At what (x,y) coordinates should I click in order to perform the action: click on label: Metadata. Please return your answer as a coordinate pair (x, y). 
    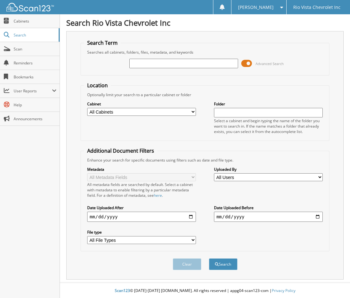
    Looking at the image, I should click on (142, 169).